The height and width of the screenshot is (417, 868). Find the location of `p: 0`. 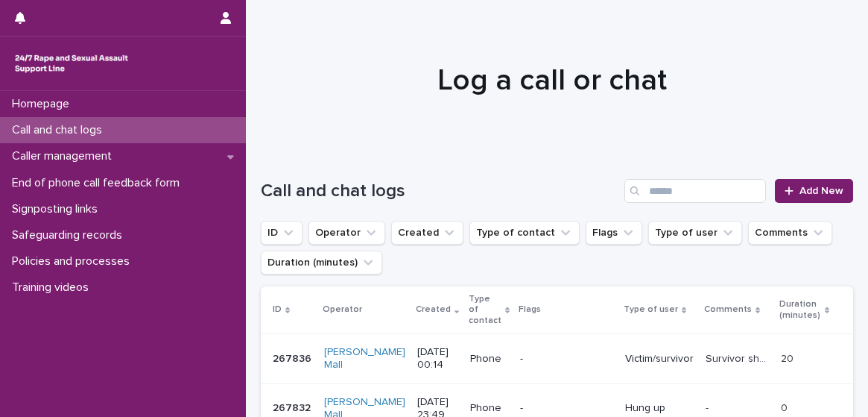

p: 0 is located at coordinates (785, 406).